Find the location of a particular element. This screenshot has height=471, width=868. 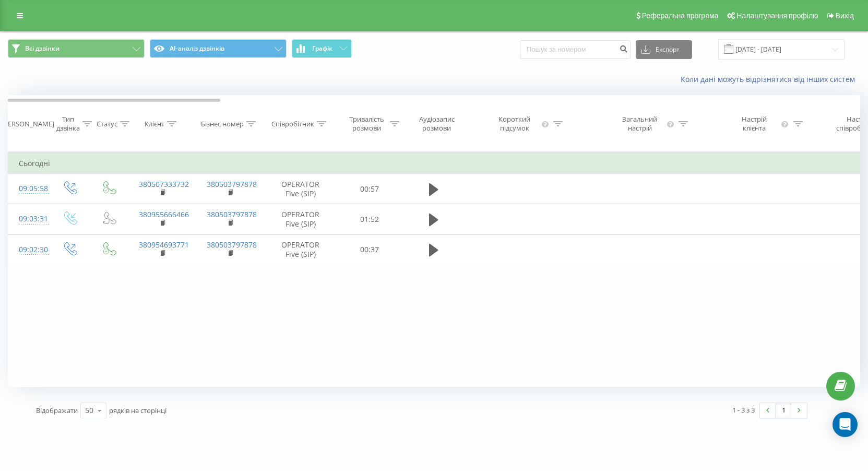

a: 380507333732 is located at coordinates (164, 184).